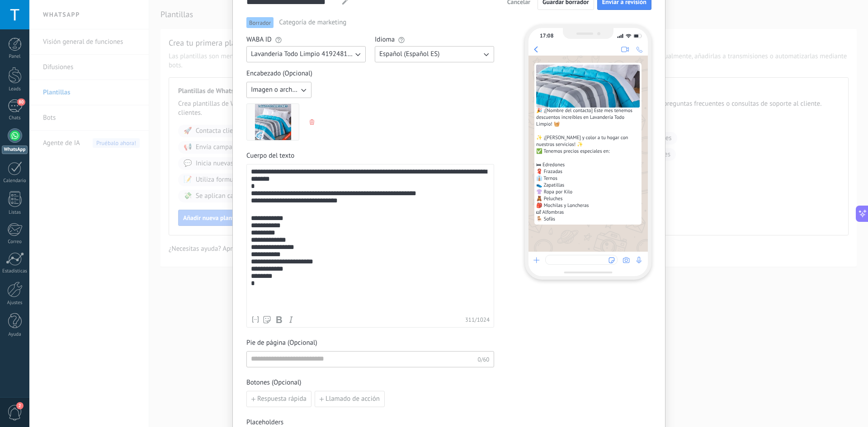 This screenshot has height=427, width=868. What do you see at coordinates (279, 90) in the screenshot?
I see `button: Imagen o archivo` at bounding box center [279, 90].